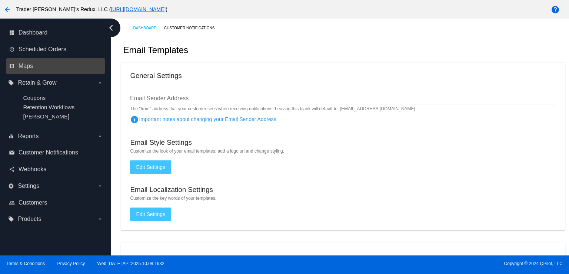  Describe the element at coordinates (172, 189) in the screenshot. I see `h3: Email Localization Settings` at that location.